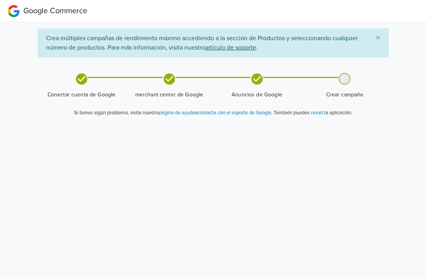 Image resolution: width=426 pixels, height=279 pixels. What do you see at coordinates (177, 113) in the screenshot?
I see `a: página de ayuda` at bounding box center [177, 113].